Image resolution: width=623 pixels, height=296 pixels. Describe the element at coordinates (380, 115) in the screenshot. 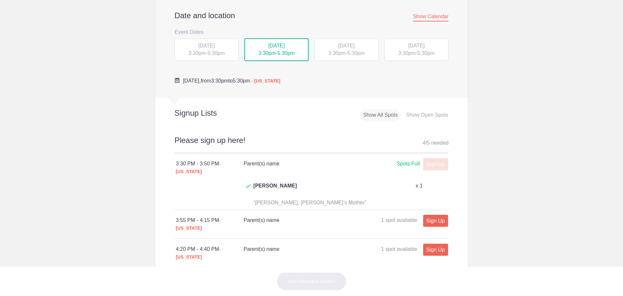

I see `div: Show All Spots` at that location.